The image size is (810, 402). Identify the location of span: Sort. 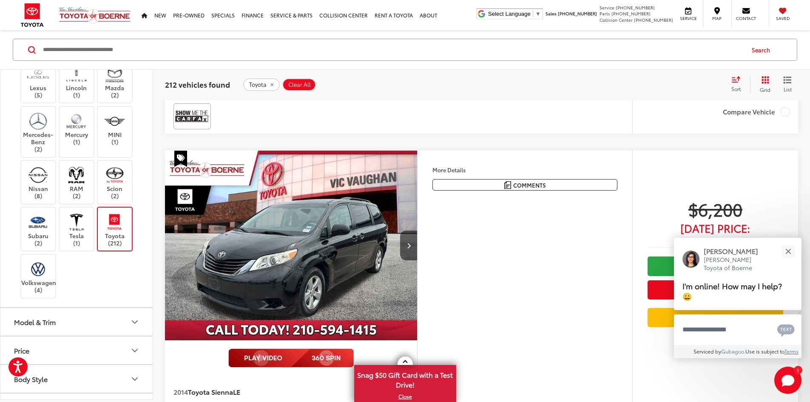
(736, 88).